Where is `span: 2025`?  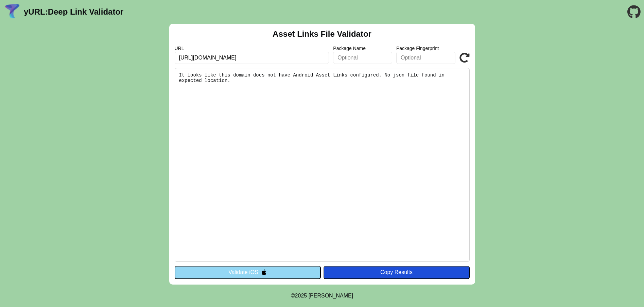
span: 2025 is located at coordinates (301, 295).